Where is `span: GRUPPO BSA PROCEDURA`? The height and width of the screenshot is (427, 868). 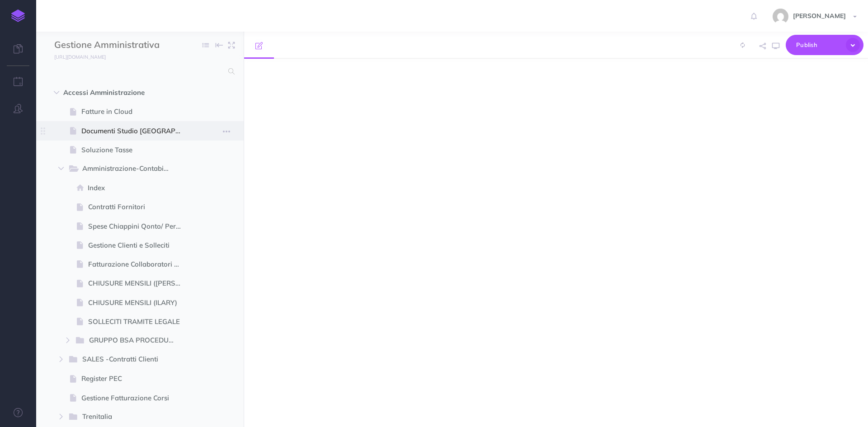
span: GRUPPO BSA PROCEDURA is located at coordinates (135, 341).